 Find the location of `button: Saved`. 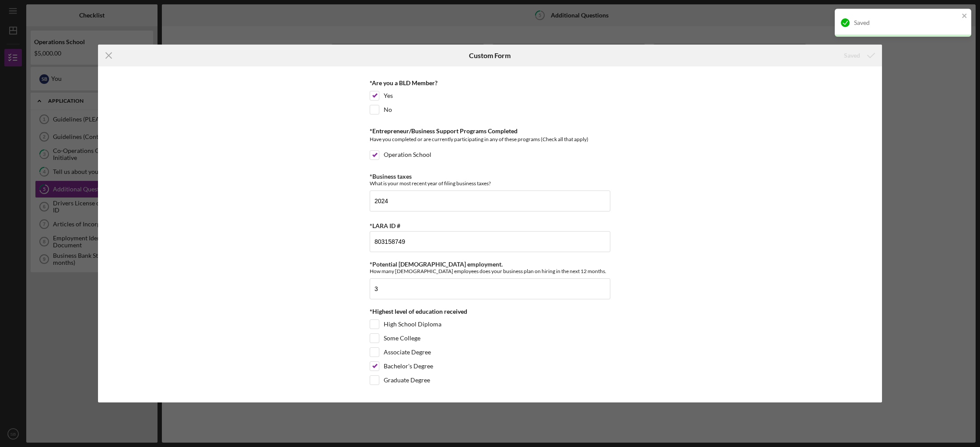

button: Saved is located at coordinates (859, 56).